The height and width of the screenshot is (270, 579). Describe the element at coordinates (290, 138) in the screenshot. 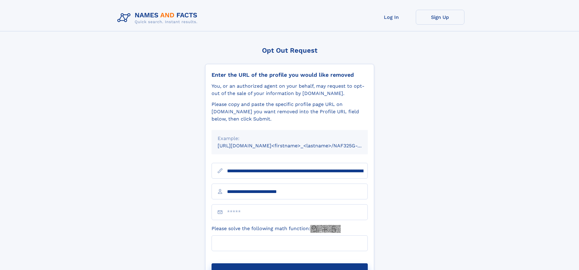

I see `div: Example:` at that location.